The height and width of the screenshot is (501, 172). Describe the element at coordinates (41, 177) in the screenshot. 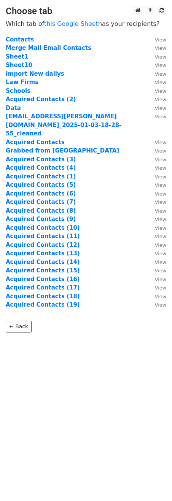

I see `a: Acquired Contacts (1)` at that location.